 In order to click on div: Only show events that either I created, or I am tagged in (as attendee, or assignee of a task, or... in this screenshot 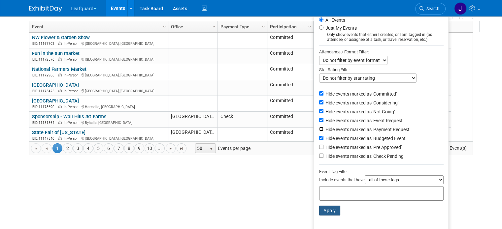, I will do `click(381, 37)`.